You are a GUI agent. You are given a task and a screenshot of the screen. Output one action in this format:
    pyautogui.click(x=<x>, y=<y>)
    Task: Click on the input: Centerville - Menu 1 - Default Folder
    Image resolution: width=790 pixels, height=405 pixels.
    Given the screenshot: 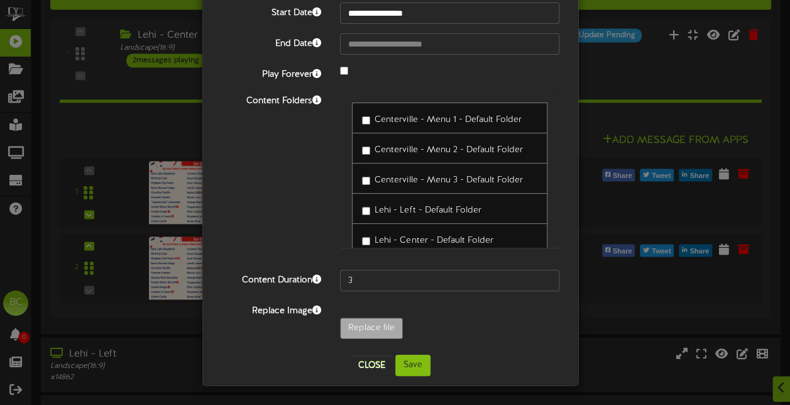 What is the action you would take?
    pyautogui.click(x=366, y=120)
    